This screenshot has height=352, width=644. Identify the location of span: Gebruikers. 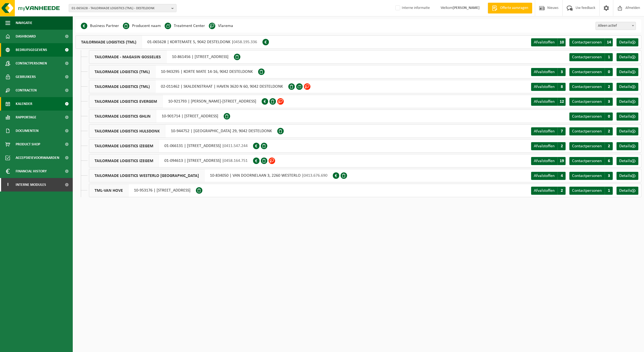
(25, 76).